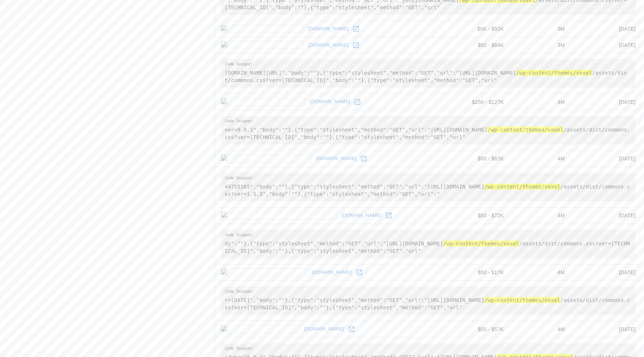  I want to click on td: $50 - $72K, so click(477, 215).